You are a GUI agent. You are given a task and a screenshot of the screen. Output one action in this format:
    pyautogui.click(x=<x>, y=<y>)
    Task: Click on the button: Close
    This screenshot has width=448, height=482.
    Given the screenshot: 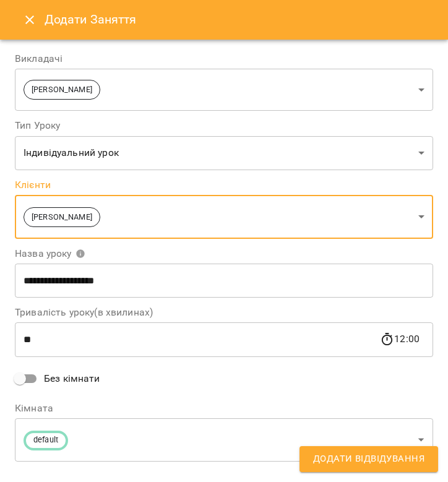 What is the action you would take?
    pyautogui.click(x=30, y=20)
    